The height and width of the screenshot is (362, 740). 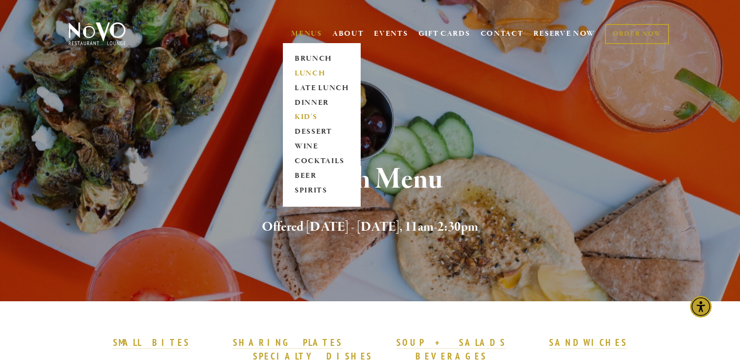 What do you see at coordinates (97, 34) in the screenshot?
I see `img: Novo Restaurant &amp; Lounge` at bounding box center [97, 34].